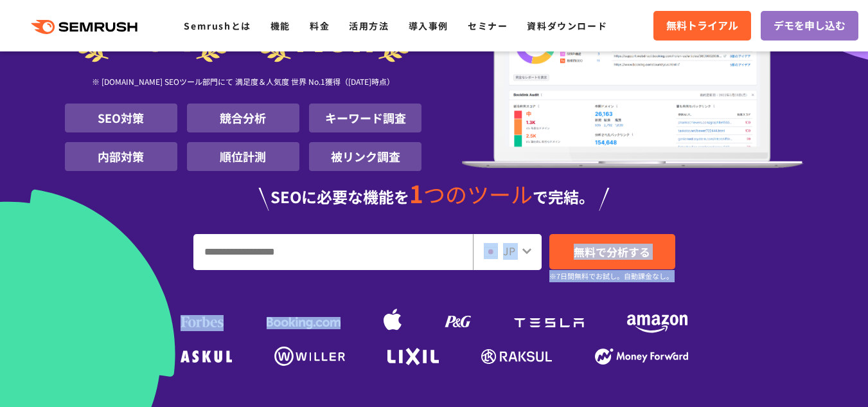 The height and width of the screenshot is (407, 868). I want to click on div: SEOに必要な機能を, so click(434, 196).